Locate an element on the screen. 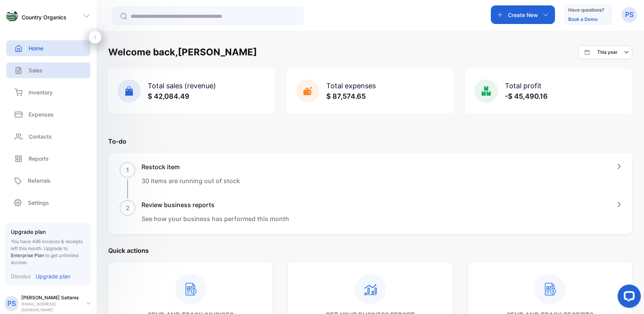  span: $ 87,574.65 is located at coordinates (346, 96).